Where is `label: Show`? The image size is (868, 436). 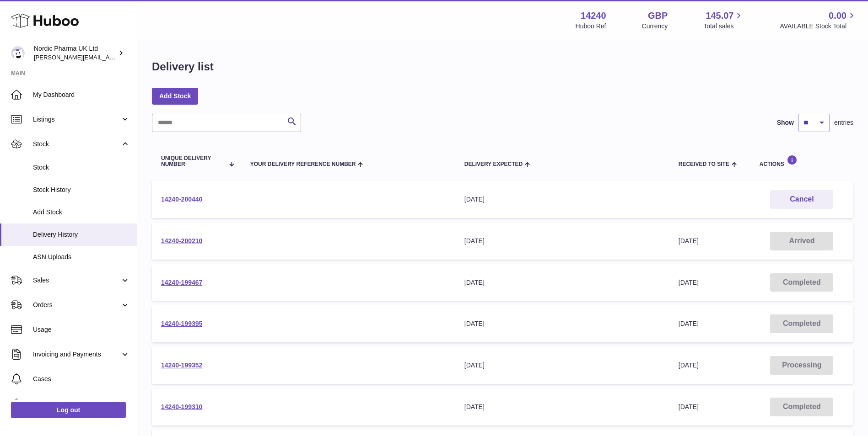
label: Show is located at coordinates (786, 122).